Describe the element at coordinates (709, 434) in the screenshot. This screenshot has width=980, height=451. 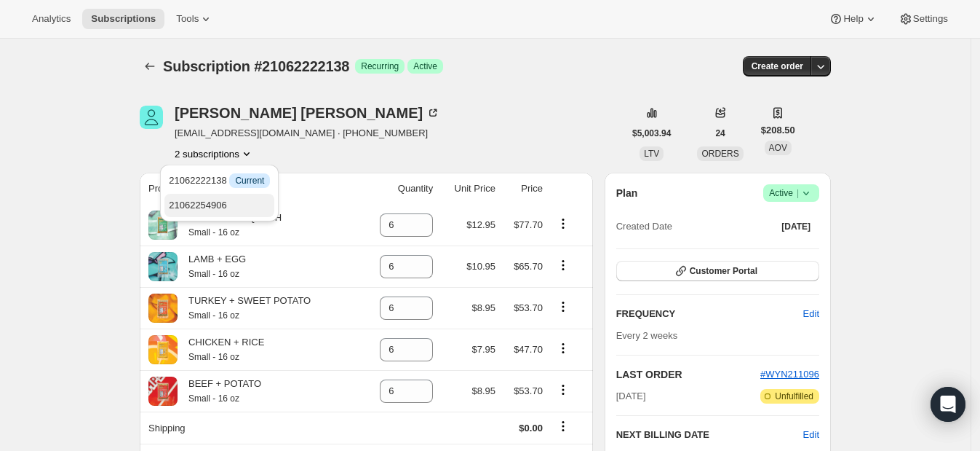
I see `h2: NEXT BILLING DATE` at that location.